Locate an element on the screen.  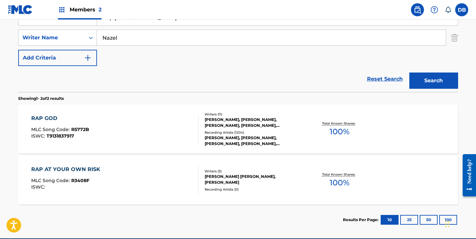
span: R3408F is located at coordinates (80, 181).